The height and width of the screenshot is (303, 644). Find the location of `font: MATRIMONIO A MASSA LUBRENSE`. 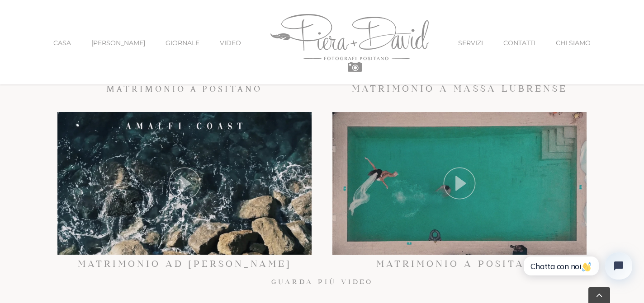

font: MATRIMONIO A MASSA LUBRENSE is located at coordinates (459, 89).